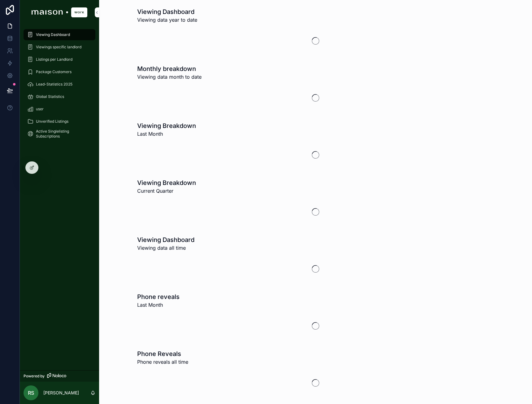 This screenshot has width=532, height=404. Describe the element at coordinates (31, 393) in the screenshot. I see `span: RS` at that location.